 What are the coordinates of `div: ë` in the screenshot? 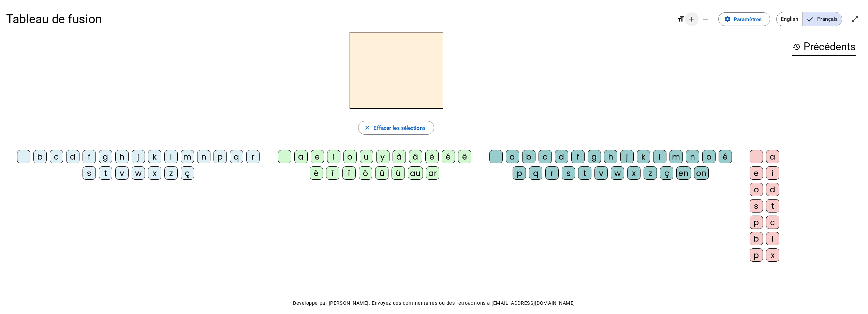 It's located at (316, 173).